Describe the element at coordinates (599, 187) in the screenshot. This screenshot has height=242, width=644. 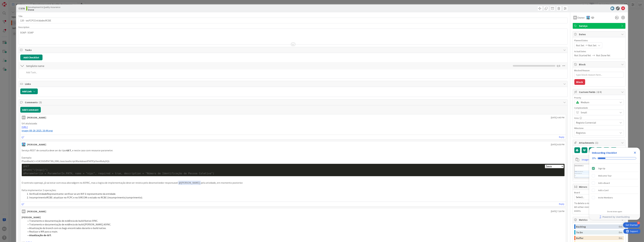
I see `span: Mirrors` at that location.